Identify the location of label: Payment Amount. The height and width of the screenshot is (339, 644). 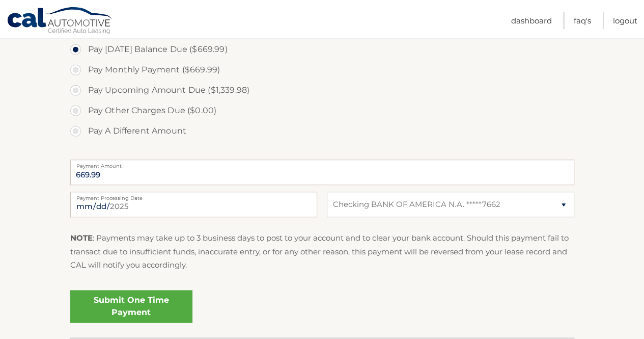
(322, 163).